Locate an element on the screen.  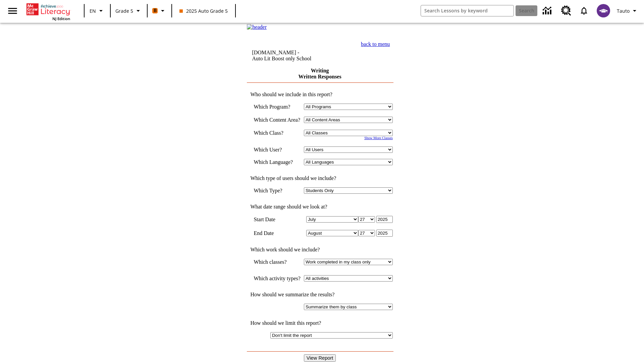
td: Which classes? is located at coordinates (277, 262).